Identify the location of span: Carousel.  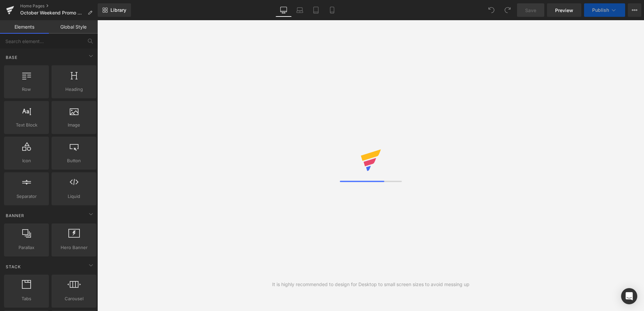
(74, 298).